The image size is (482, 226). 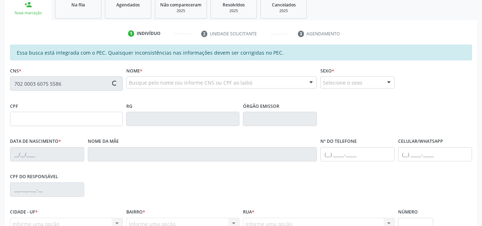 I want to click on div: person_add, so click(x=28, y=5).